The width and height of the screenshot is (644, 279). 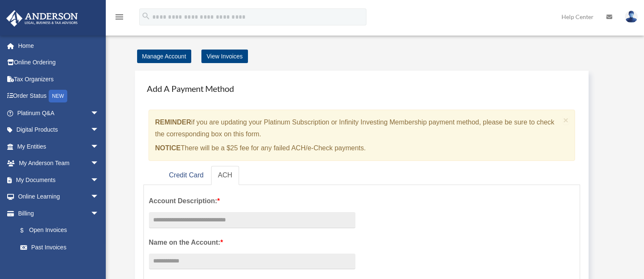 I want to click on a: Credit Card, so click(x=186, y=175).